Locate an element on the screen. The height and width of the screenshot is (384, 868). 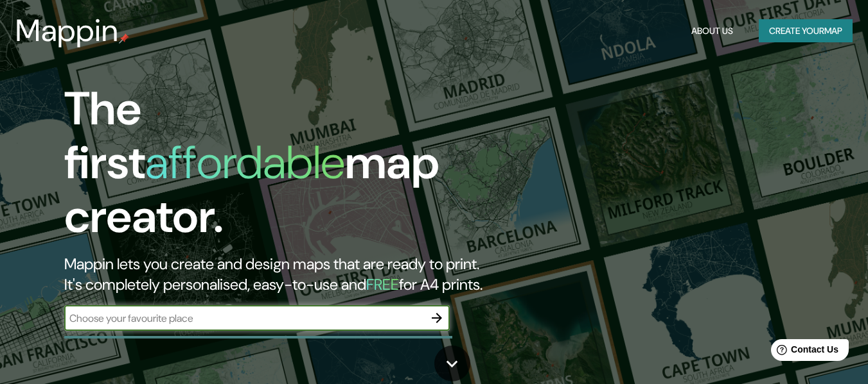
input: Choose your favourite place is located at coordinates (244, 318).